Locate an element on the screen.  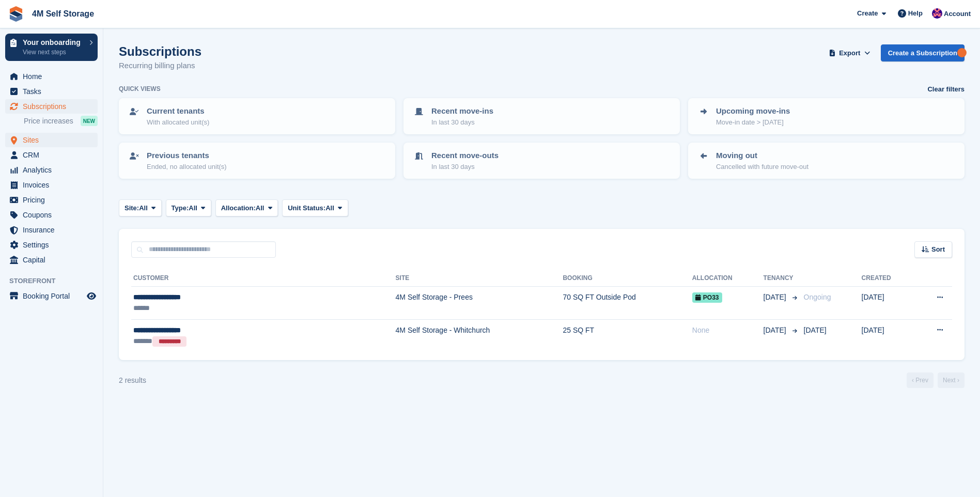
th: Booking is located at coordinates (627, 279).